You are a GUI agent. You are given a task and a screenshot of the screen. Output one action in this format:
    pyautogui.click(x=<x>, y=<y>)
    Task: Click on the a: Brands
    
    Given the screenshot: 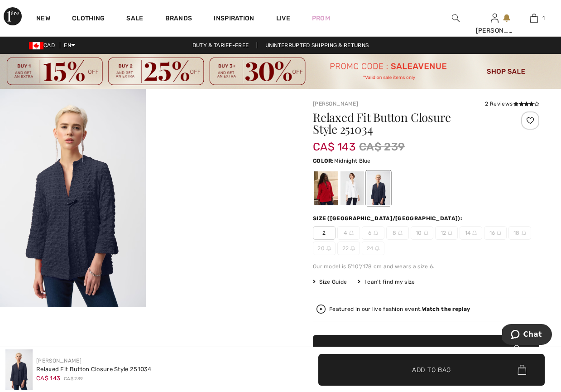 What is the action you would take?
    pyautogui.click(x=179, y=19)
    